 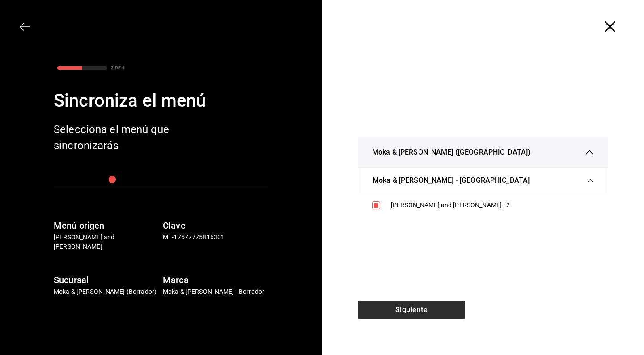 I want to click on p: ME-17577775816301, so click(x=216, y=238).